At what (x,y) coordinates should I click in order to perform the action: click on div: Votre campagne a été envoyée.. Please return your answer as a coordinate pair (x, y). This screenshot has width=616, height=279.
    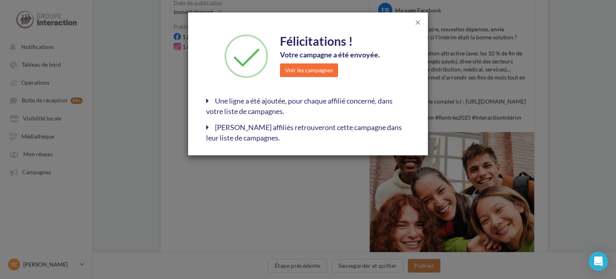
    Looking at the image, I should click on (342, 55).